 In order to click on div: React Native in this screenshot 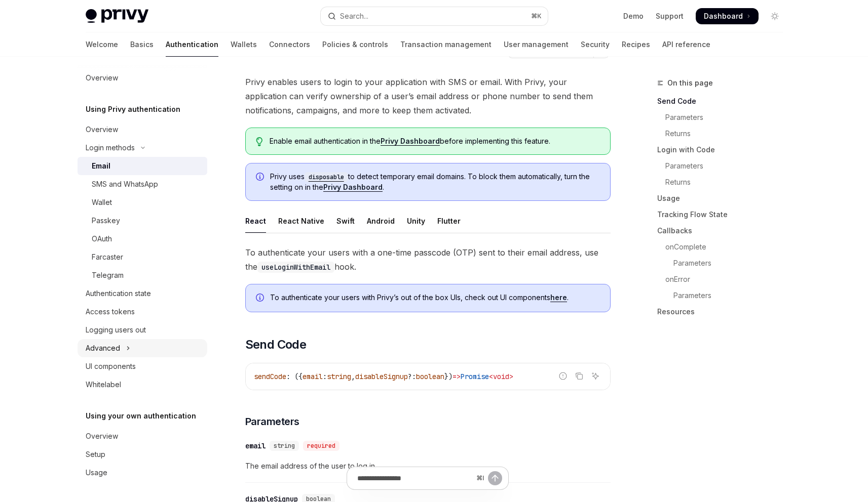, I will do `click(301, 221)`.